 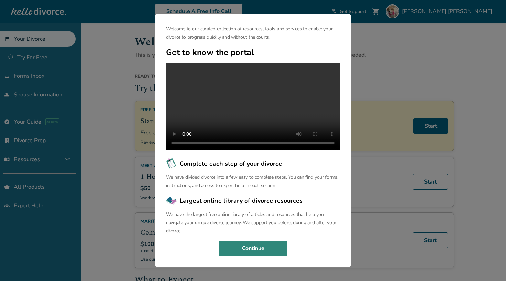 I want to click on p: We have divided divorce into a few easy to complete steps. You can find your forms, instructions,..., so click(x=253, y=182).